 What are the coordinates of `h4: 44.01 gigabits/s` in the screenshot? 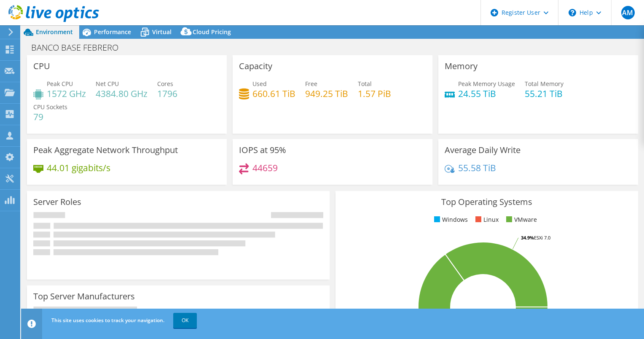 It's located at (78, 168).